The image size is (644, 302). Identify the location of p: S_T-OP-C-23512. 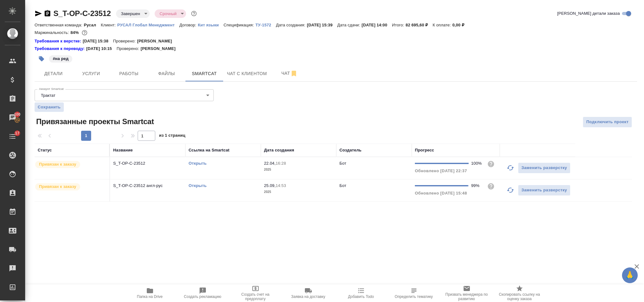
(148, 163).